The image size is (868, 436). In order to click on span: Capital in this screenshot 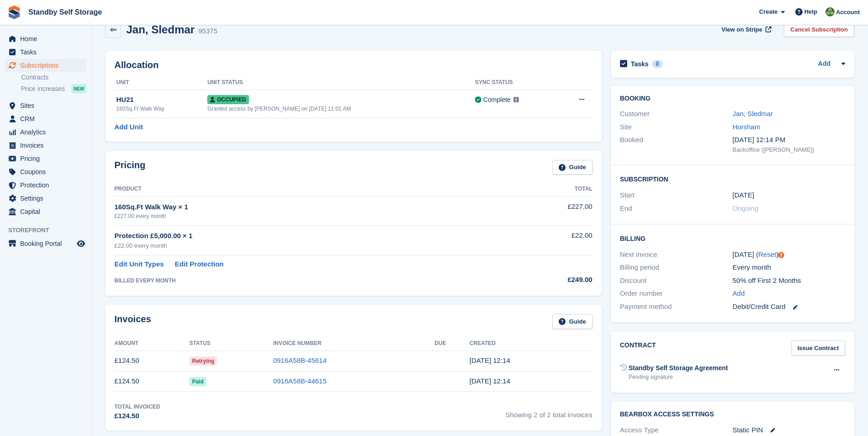, I will do `click(48, 212)`.